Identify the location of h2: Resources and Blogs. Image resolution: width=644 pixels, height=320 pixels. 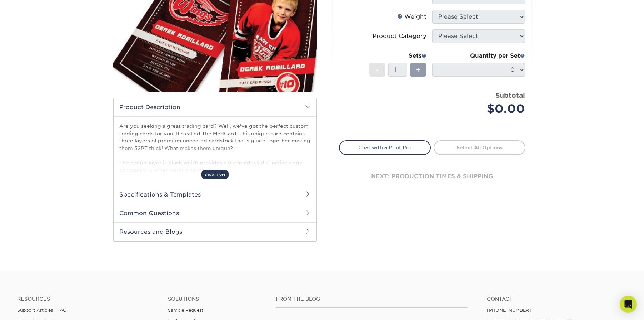
(215, 231).